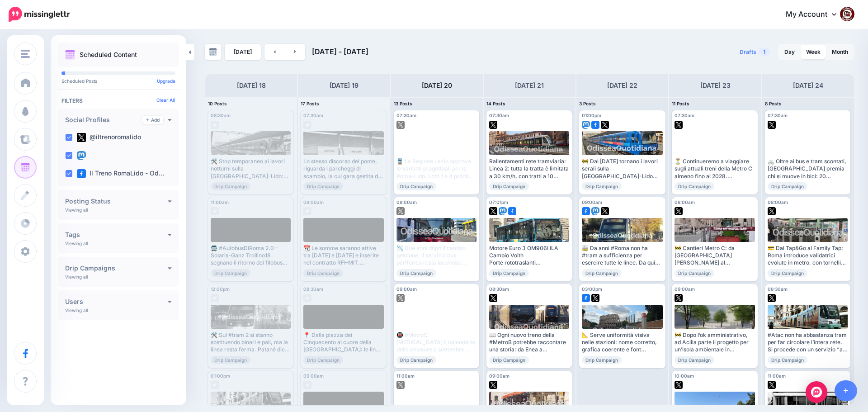 The width and height of the screenshot is (868, 412). I want to click on h4: Tags, so click(116, 235).